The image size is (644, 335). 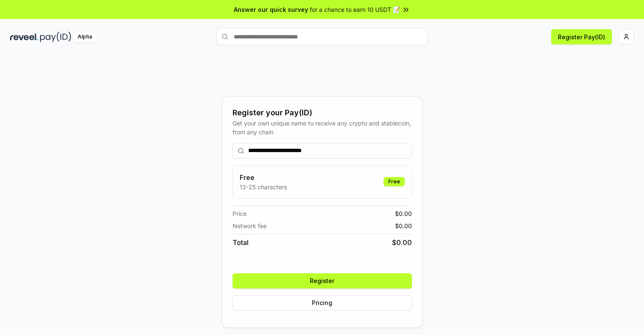 I want to click on h3: Free, so click(x=263, y=177).